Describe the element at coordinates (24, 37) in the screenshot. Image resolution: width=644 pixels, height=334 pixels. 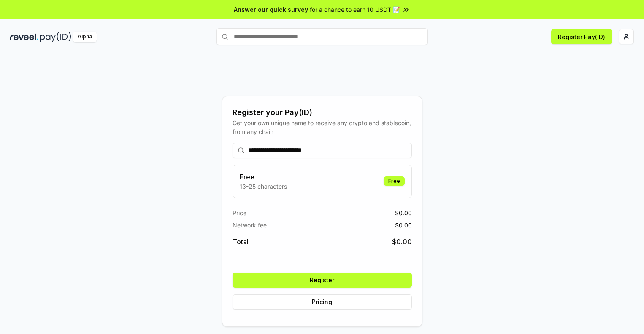
I see `img: reveel_dark` at that location.